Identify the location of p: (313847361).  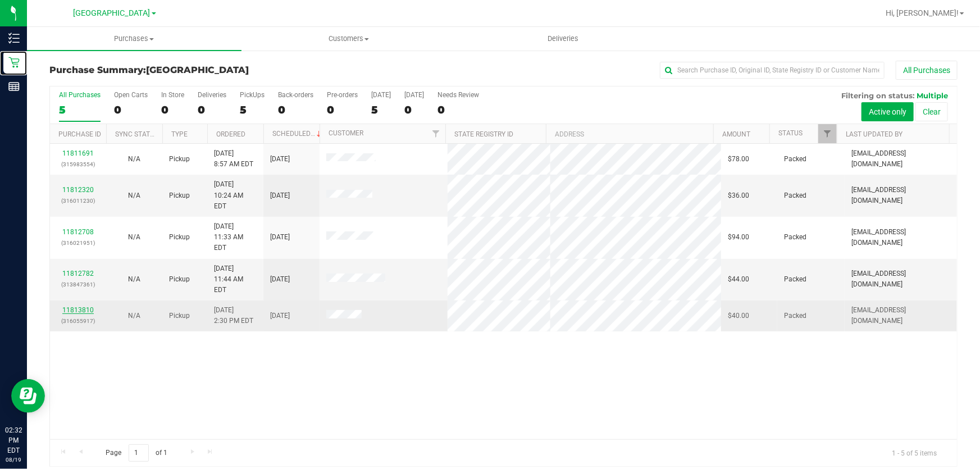
(78, 284).